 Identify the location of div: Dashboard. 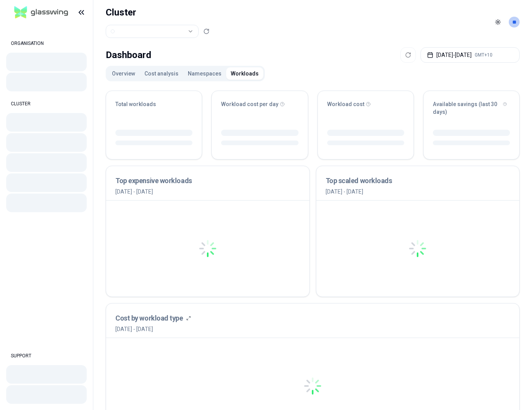
(129, 55).